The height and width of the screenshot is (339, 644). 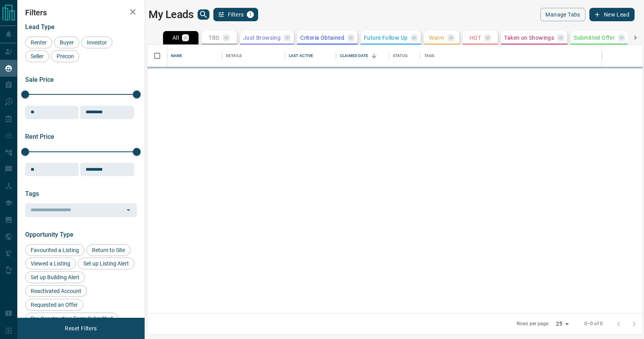 I want to click on span: Buyer, so click(x=67, y=43).